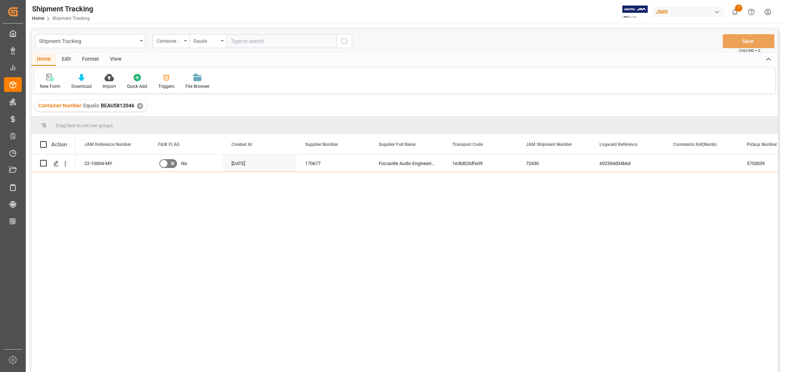 The height and width of the screenshot is (372, 785). I want to click on div: JIMS, so click(688, 12).